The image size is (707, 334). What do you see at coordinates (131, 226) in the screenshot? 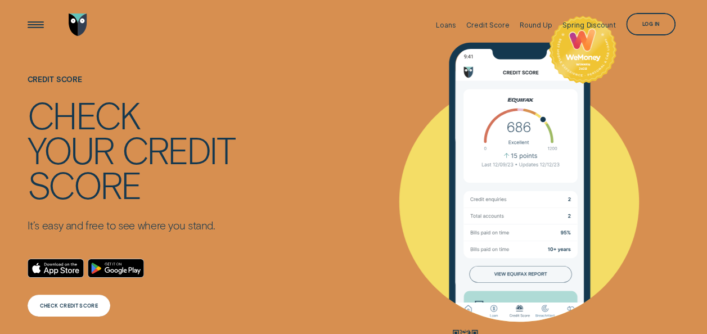
I see `p: It’s easy and free to see where you stand.` at bounding box center [131, 226].